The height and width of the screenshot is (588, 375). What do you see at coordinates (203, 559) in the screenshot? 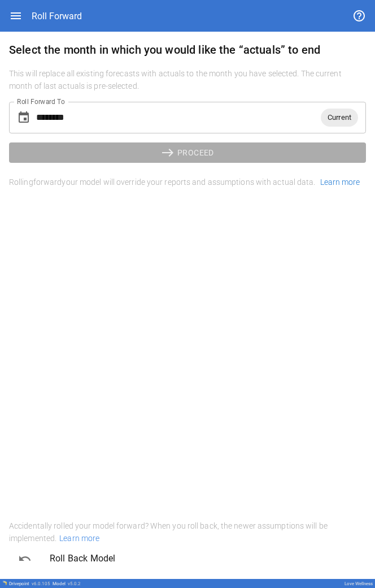
I see `span: Roll Back Model` at bounding box center [203, 559].